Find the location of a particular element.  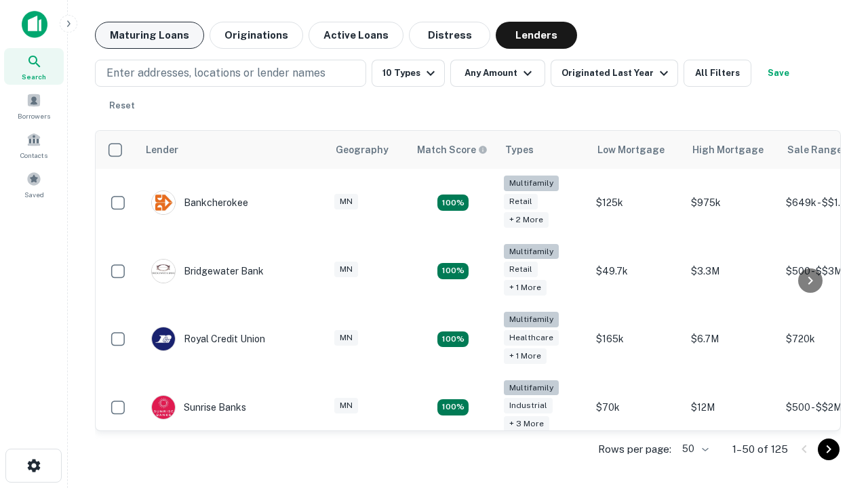

td: $125k is located at coordinates (636, 202).